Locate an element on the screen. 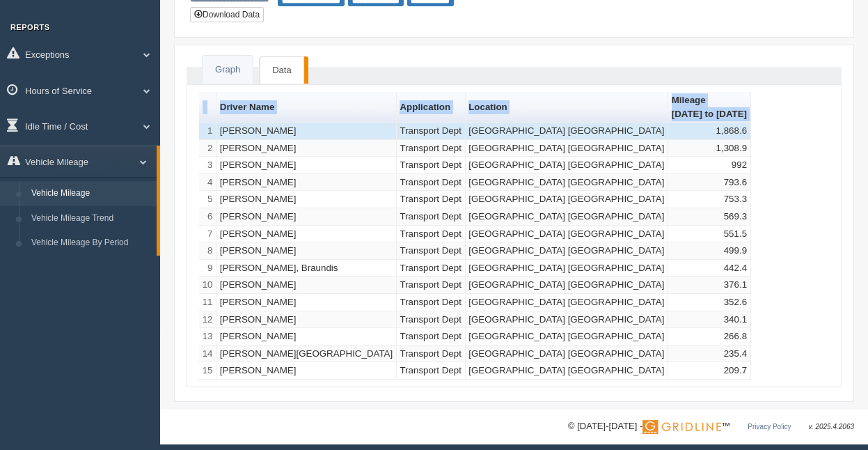 This screenshot has width=868, height=450. td: 9 is located at coordinates (207, 268).